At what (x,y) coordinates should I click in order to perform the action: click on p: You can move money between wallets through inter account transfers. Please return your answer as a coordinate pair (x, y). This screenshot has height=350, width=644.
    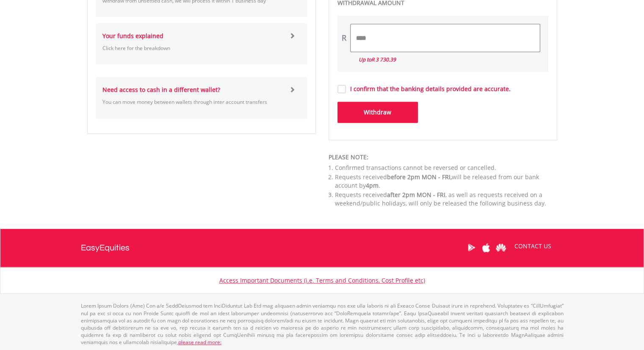
    Looking at the image, I should click on (193, 102).